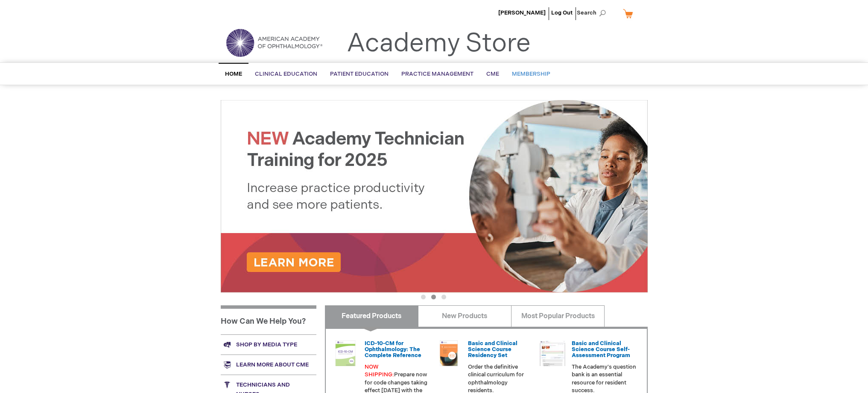 This screenshot has width=868, height=393. Describe the element at coordinates (269, 364) in the screenshot. I see `a: Learn more about CME` at that location.